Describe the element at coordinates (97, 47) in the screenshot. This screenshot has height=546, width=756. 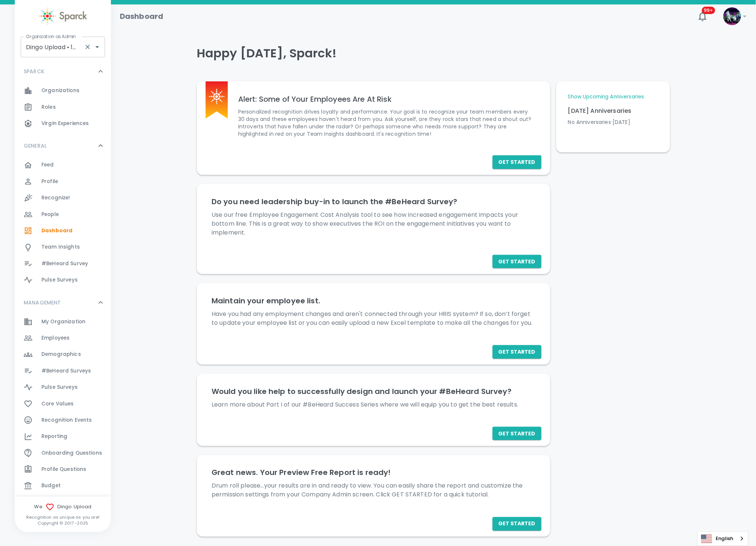
I see `button: Open` at that location.